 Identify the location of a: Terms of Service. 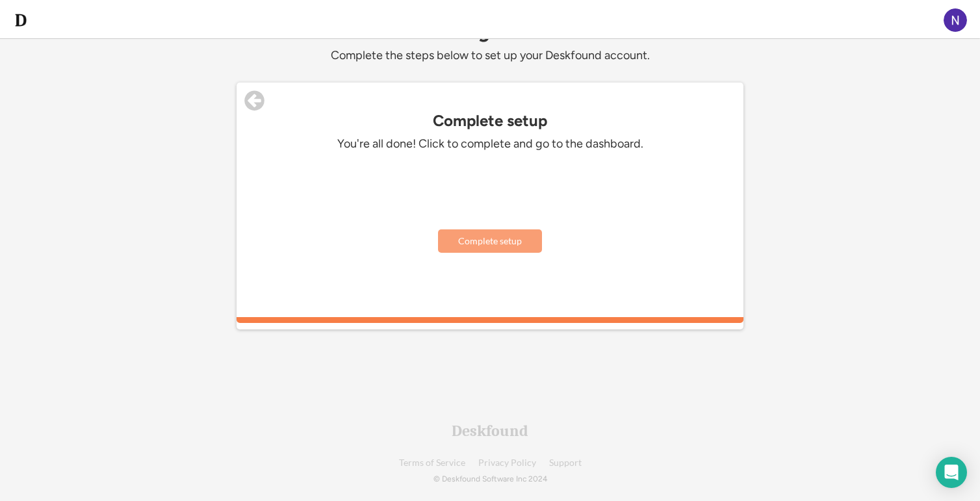
(432, 462).